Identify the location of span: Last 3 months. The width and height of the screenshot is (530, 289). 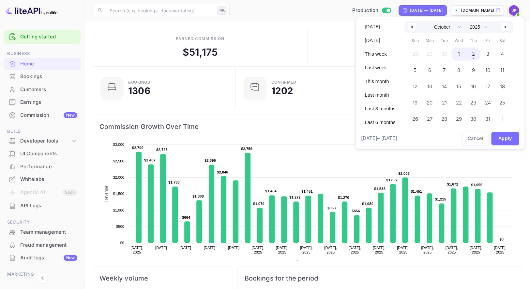
(380, 109).